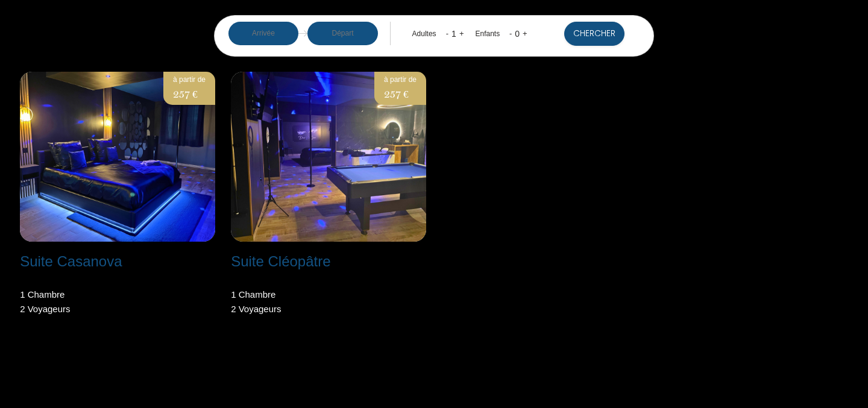 Image resolution: width=868 pixels, height=408 pixels. I want to click on div: Enfants, so click(490, 34).